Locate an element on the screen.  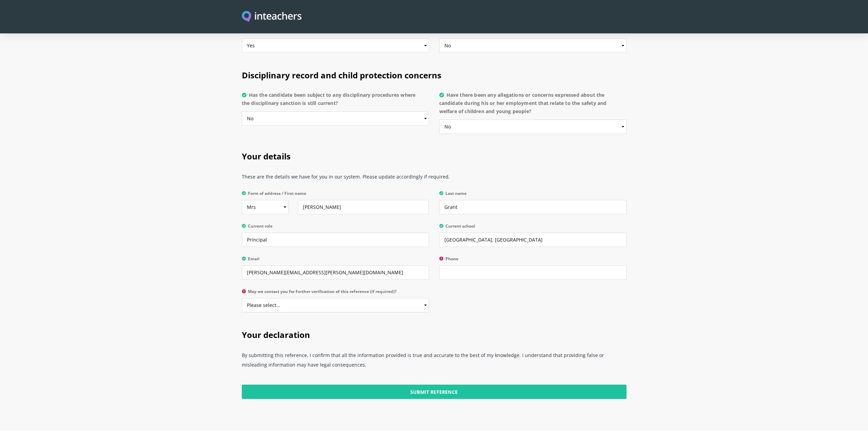
label: Phone is located at coordinates (533, 261).